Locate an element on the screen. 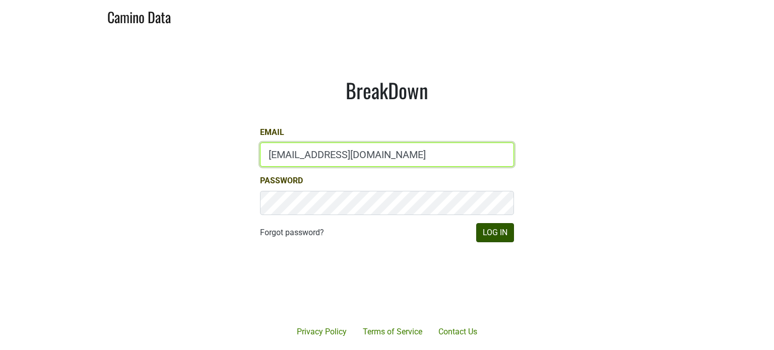 Image resolution: width=774 pixels, height=350 pixels. a: Contact Us is located at coordinates (457, 332).